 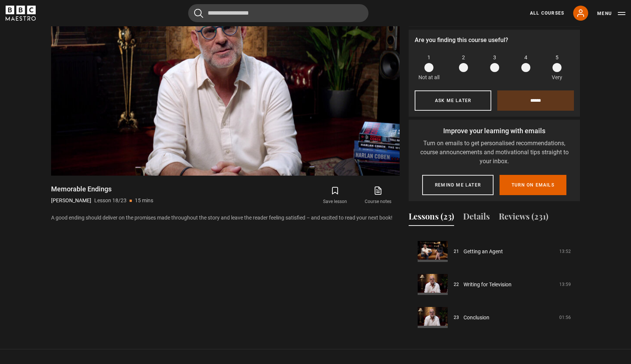 What do you see at coordinates (21, 13) in the screenshot?
I see `a: BBC Maestro` at bounding box center [21, 13].